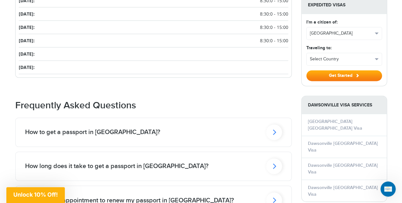 The image size is (402, 203). What do you see at coordinates (322, 22) in the screenshot?
I see `label: I'm a citizen of:` at bounding box center [322, 22].